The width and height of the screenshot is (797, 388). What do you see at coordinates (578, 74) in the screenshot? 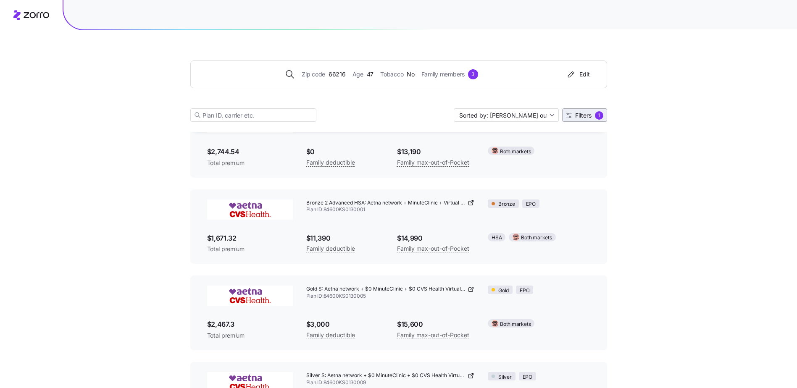
I see `button: Edit` at bounding box center [578, 74].